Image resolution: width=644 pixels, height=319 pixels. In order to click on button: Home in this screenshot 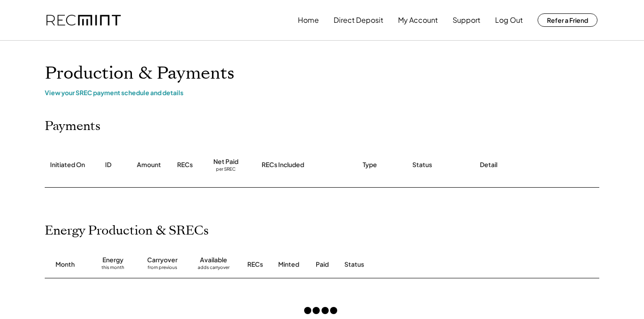, I will do `click(308, 20)`.